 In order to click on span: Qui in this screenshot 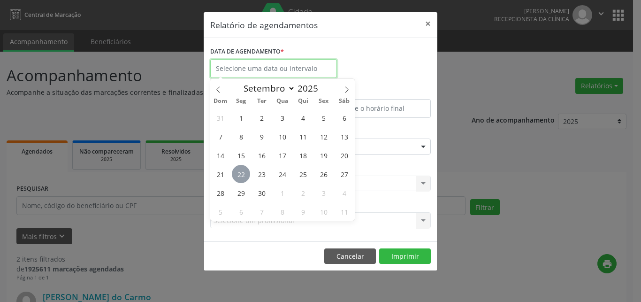, I will do `click(303, 101)`.